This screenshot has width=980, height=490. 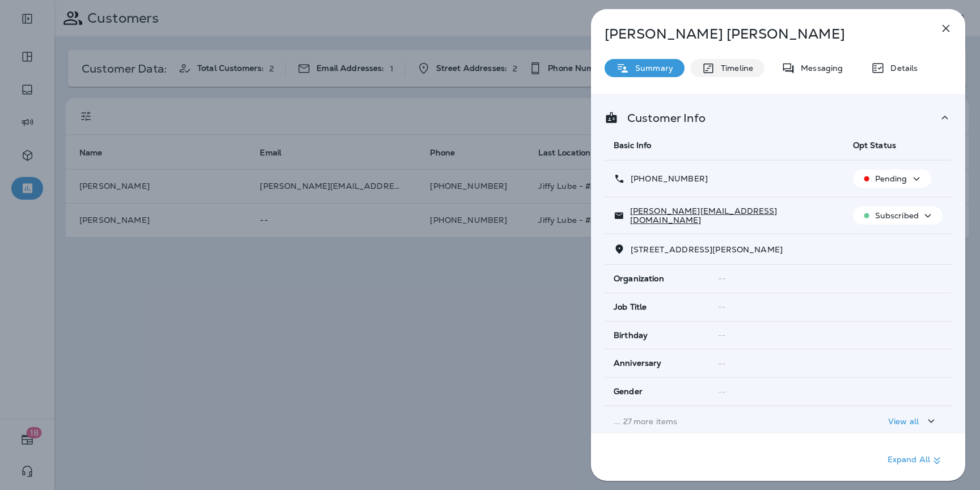 What do you see at coordinates (892, 179) in the screenshot?
I see `button: Pending` at bounding box center [892, 179].